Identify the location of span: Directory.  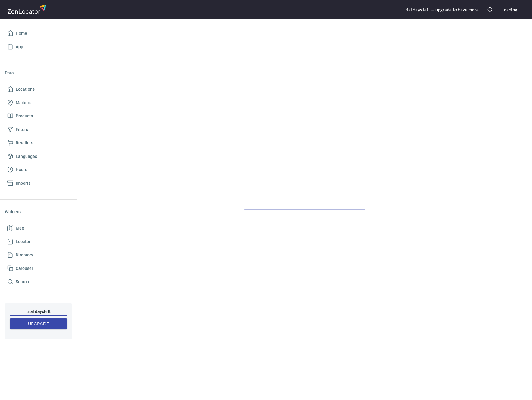
(25, 254).